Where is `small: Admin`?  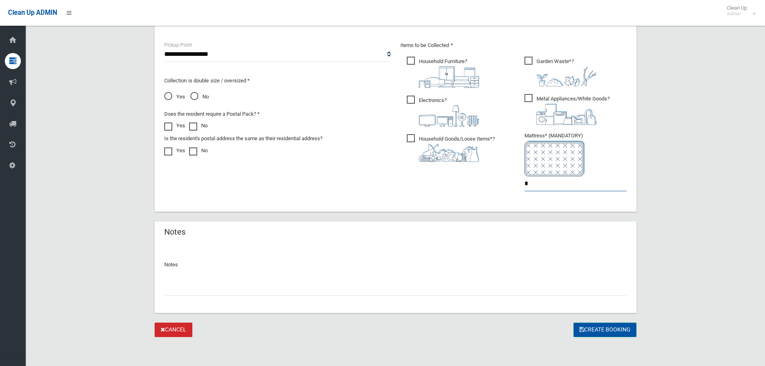
small: Admin is located at coordinates (737, 14).